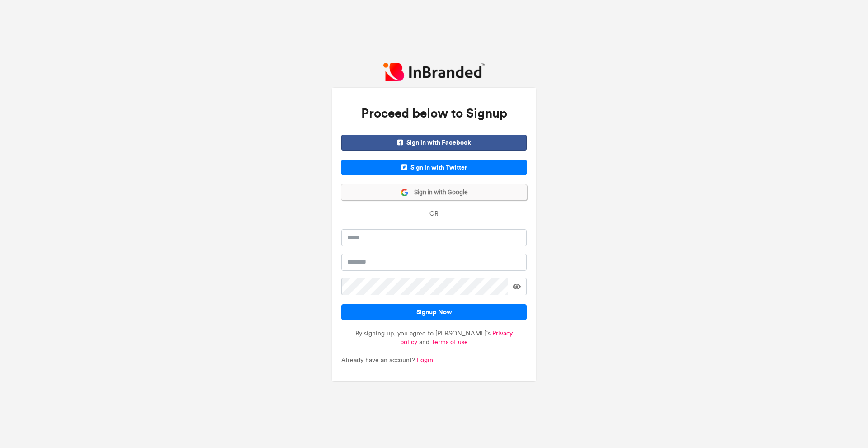  Describe the element at coordinates (434, 142) in the screenshot. I see `span: Sign in with Facebook` at that location.